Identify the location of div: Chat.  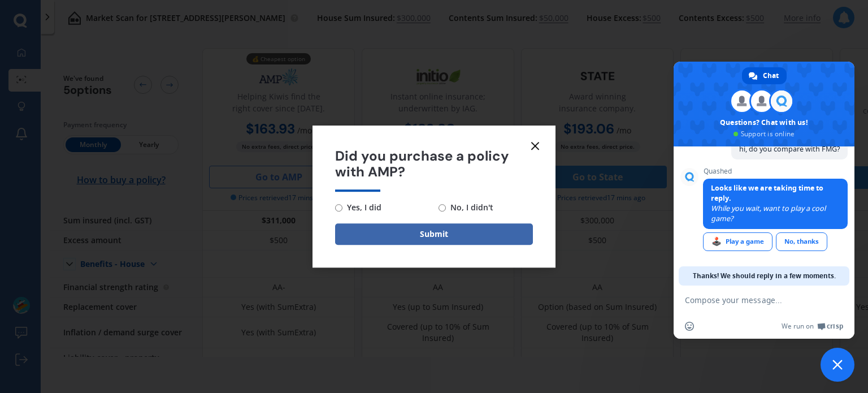
(764, 75).